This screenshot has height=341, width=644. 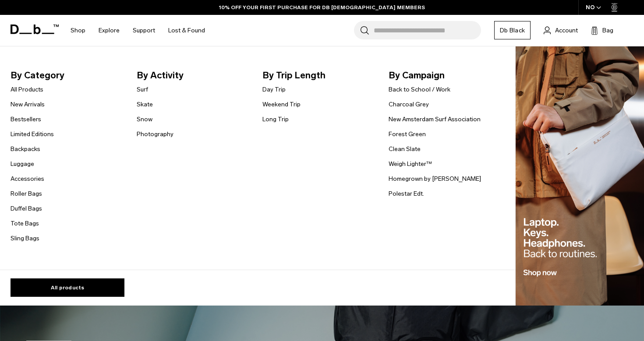 I want to click on a: Bestsellers, so click(x=26, y=119).